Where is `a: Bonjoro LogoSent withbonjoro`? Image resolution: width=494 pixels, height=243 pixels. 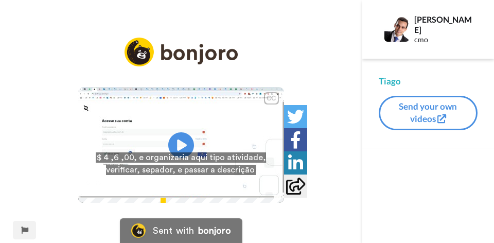
a: Bonjoro LogoSent withbonjoro is located at coordinates (181, 230).